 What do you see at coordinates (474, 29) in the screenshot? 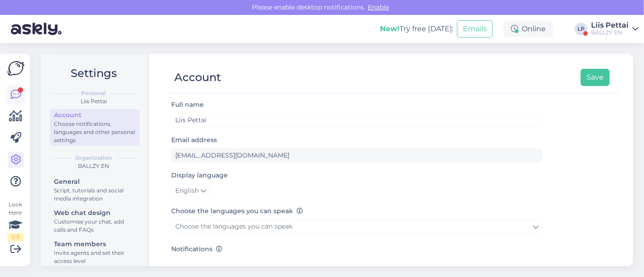
I see `button: Emails` at bounding box center [474, 29].